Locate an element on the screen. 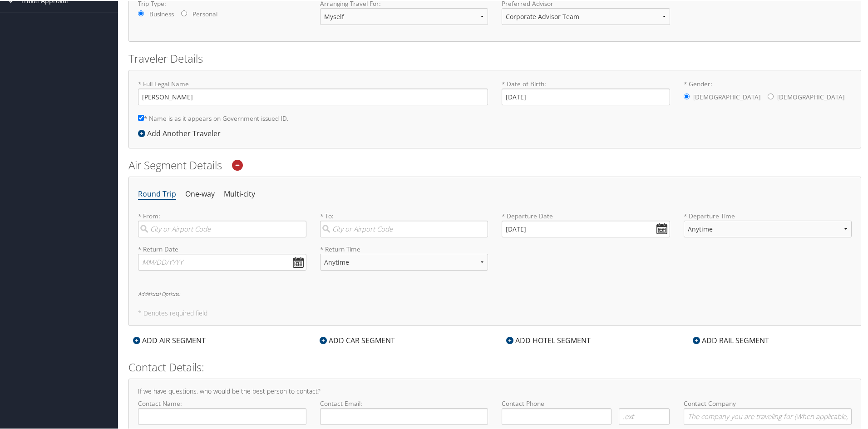 The image size is (868, 429). input: .ext is located at coordinates (644, 415).